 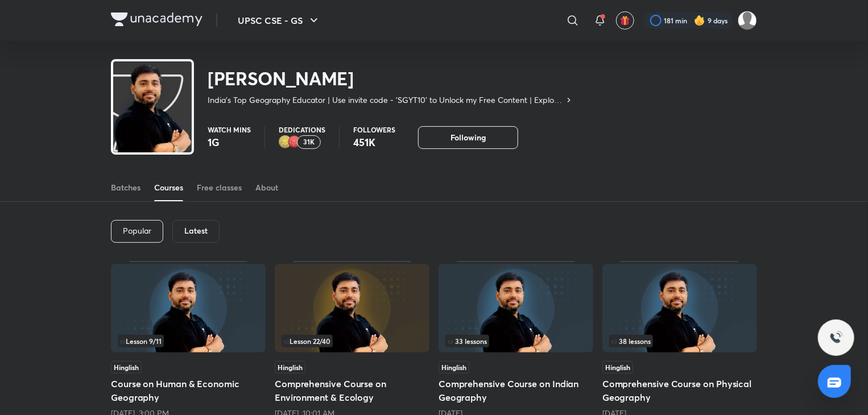 I want to click on img: educator badge1, so click(x=294, y=142).